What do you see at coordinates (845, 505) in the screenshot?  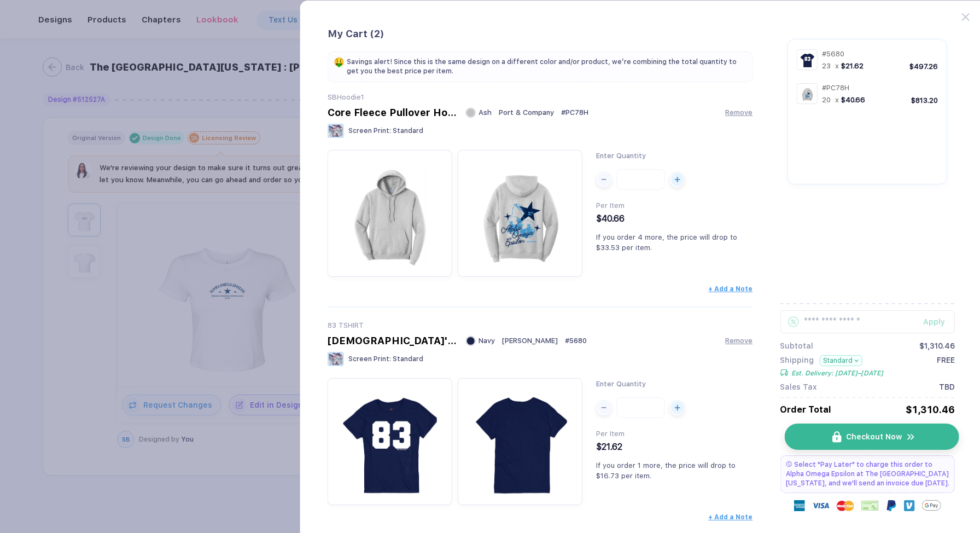 I see `img: master-card` at bounding box center [845, 505].